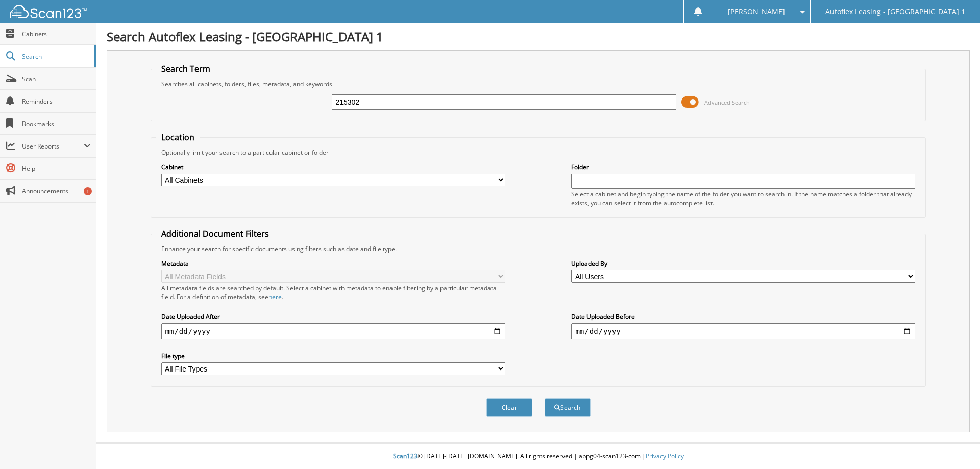  What do you see at coordinates (56, 101) in the screenshot?
I see `span: Reminders` at bounding box center [56, 101].